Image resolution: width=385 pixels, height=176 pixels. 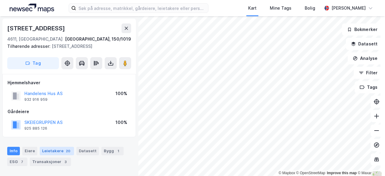 I want to click on div: Datasett, so click(x=87, y=151).